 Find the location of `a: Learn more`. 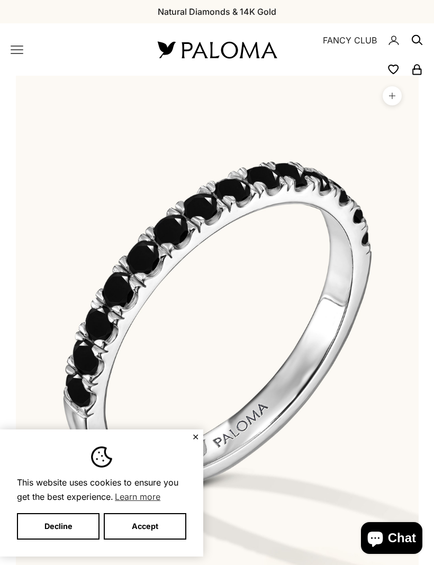

a: Learn more is located at coordinates (138, 497).